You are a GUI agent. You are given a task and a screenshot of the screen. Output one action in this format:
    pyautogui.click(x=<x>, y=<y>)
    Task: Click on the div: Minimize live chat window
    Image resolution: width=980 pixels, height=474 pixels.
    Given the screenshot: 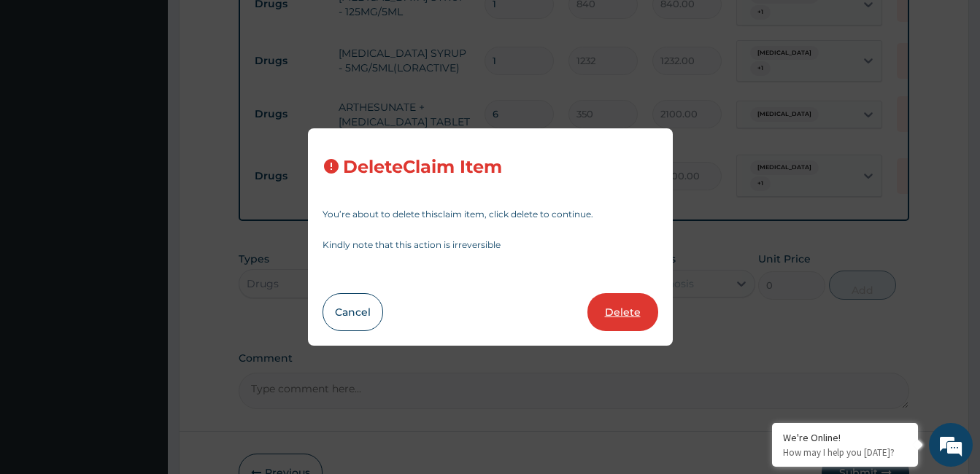 What is the action you would take?
    pyautogui.click(x=257, y=25)
    